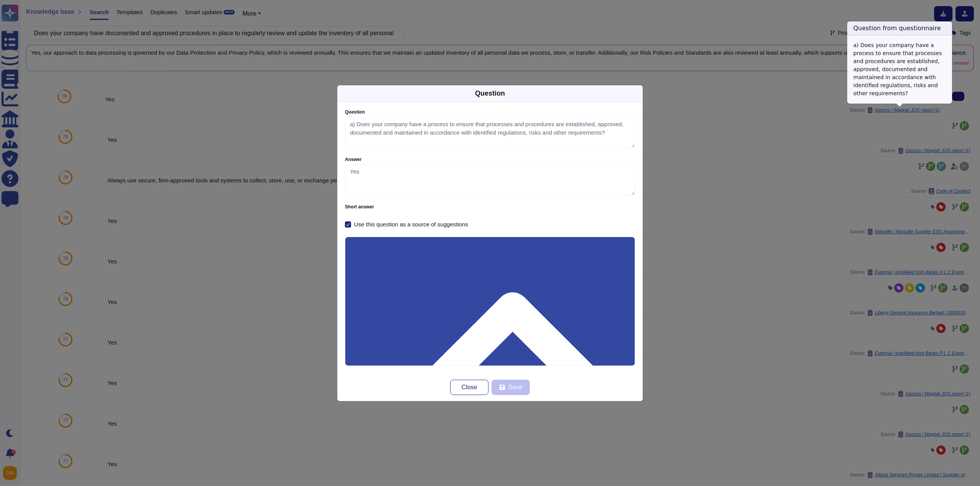 The width and height of the screenshot is (980, 486). I want to click on textarea: a) Does your company have a process to ensure that processes and procedures are established, appr..., so click(490, 133).